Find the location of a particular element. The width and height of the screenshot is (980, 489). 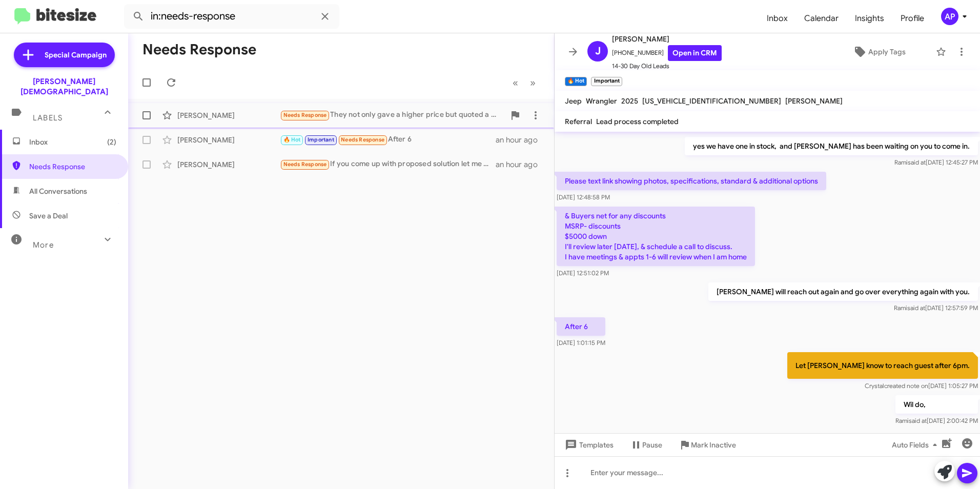

span: Important is located at coordinates (320, 139).